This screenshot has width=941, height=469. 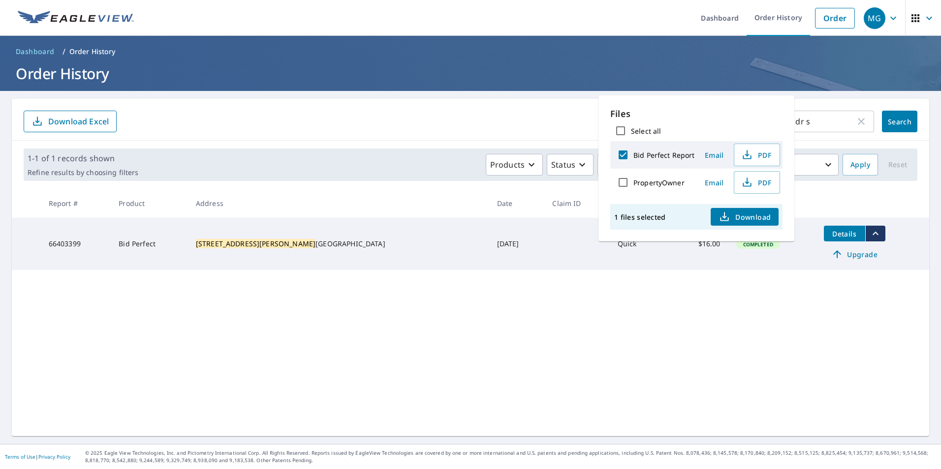 What do you see at coordinates (339, 203) in the screenshot?
I see `th: Address` at bounding box center [339, 203].